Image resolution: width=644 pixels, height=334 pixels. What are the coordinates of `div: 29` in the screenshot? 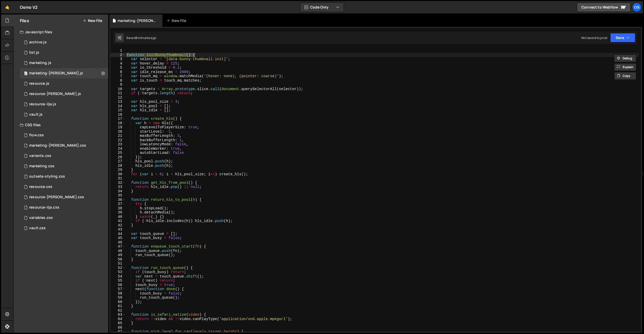 It's located at (118, 170).